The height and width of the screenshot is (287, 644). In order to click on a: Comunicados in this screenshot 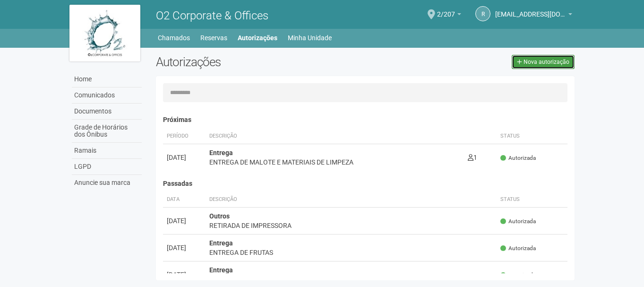, I will do `click(107, 95)`.